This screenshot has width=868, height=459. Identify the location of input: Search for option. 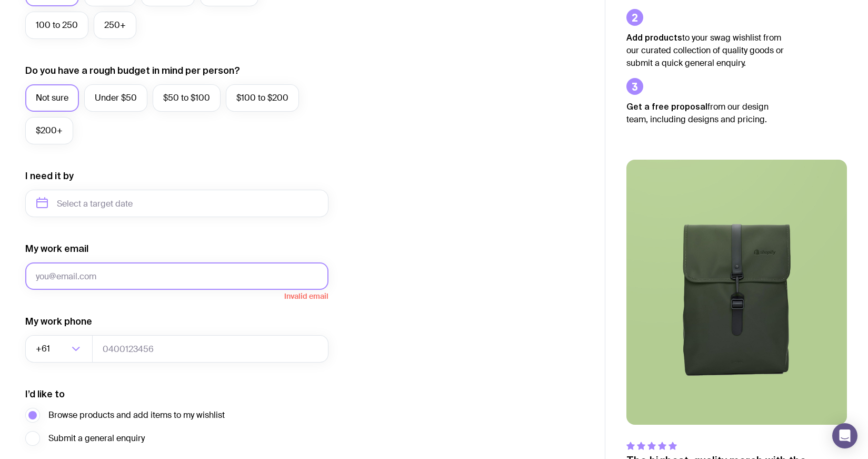
(60, 349).